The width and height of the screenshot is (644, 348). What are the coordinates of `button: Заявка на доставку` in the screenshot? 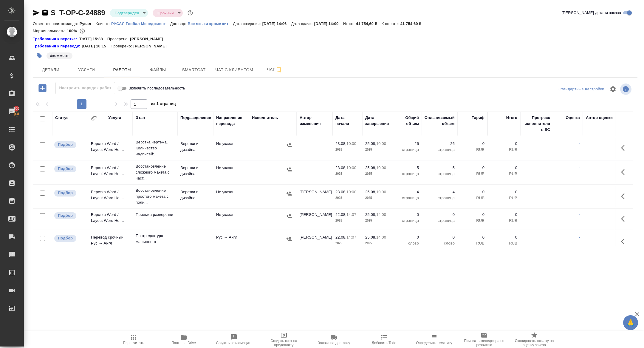 It's located at (334, 340).